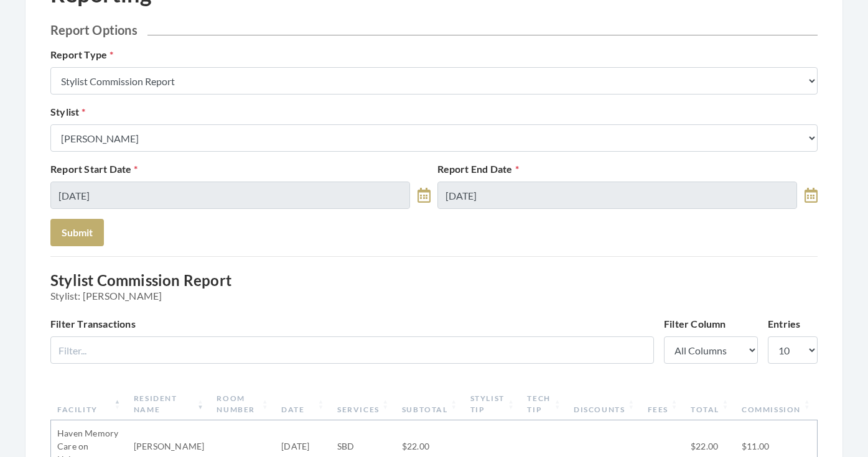 The height and width of the screenshot is (457, 868). I want to click on label: Stylist, so click(68, 112).